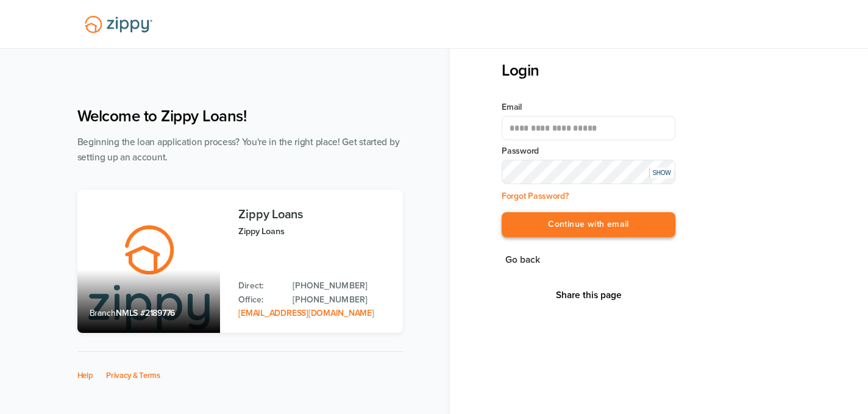 The image size is (868, 414). I want to click on input: Input Password, so click(588, 172).